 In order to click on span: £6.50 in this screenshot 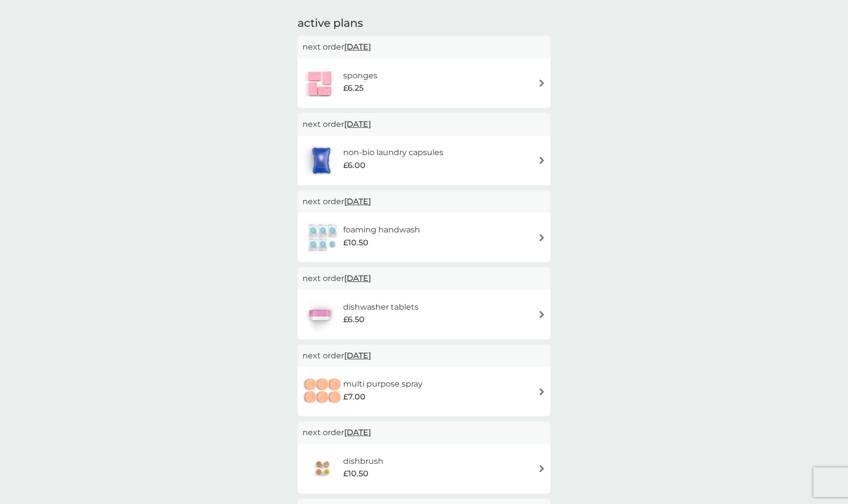, I will do `click(354, 320)`.